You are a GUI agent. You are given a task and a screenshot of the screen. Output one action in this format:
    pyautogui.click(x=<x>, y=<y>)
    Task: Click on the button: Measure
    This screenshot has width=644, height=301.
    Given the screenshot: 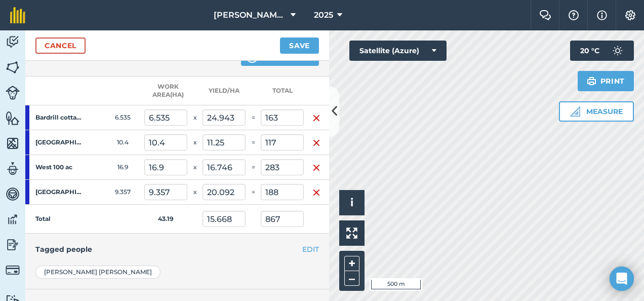 What is the action you would take?
    pyautogui.click(x=597, y=112)
    